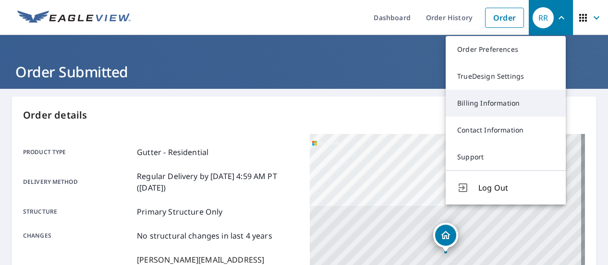  Describe the element at coordinates (304, 115) in the screenshot. I see `p: Order details` at that location.